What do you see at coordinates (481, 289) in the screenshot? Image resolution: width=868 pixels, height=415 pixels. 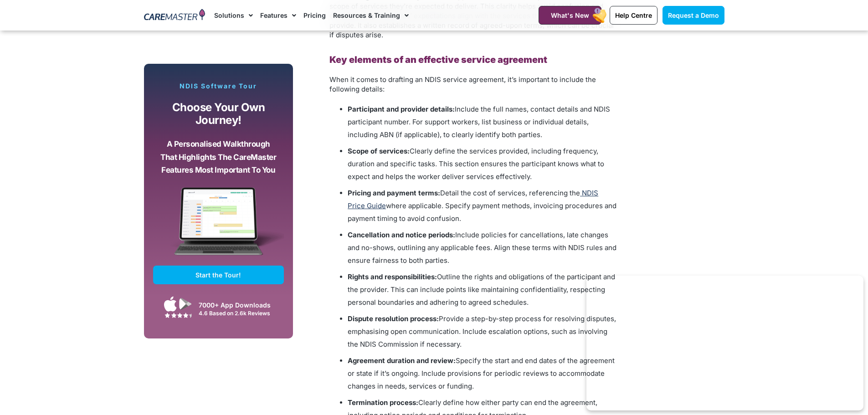 I see `span: Outline the rights and obligations of the participant and the provider. This can include points l...` at bounding box center [481, 289].